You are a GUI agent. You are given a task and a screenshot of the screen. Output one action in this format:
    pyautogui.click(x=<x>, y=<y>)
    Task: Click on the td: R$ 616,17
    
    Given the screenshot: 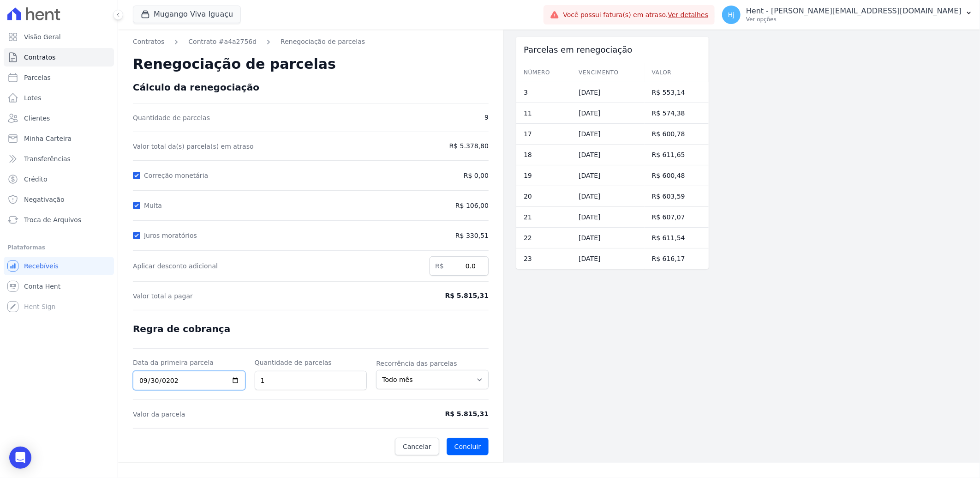 What is the action you would take?
    pyautogui.click(x=676, y=258)
    